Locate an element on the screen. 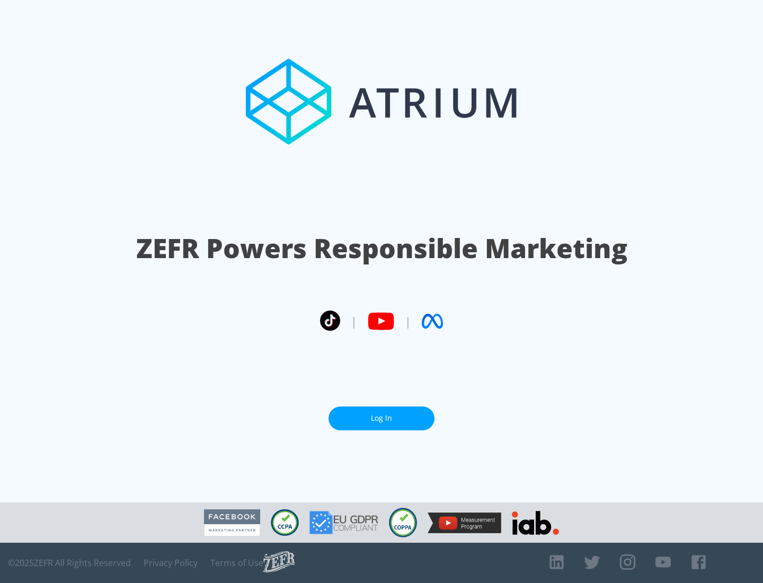 This screenshot has height=583, width=763. span: © 2025 ZEFR All Rights Reserved is located at coordinates (69, 563).